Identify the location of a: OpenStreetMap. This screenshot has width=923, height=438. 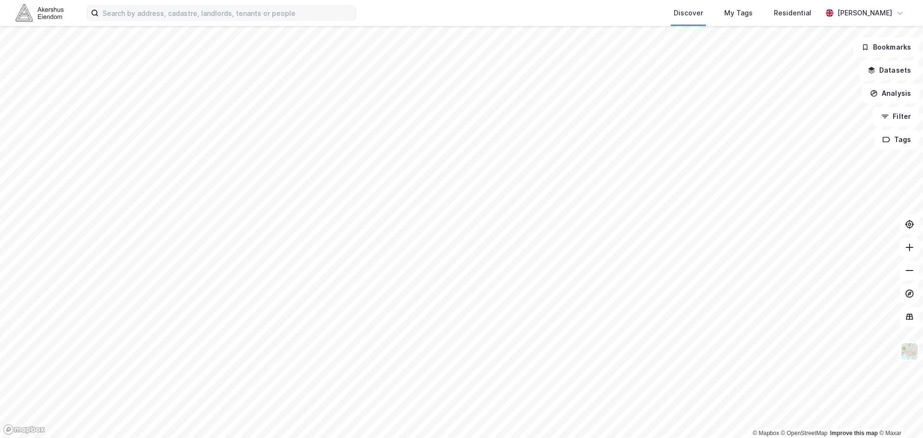
(804, 433).